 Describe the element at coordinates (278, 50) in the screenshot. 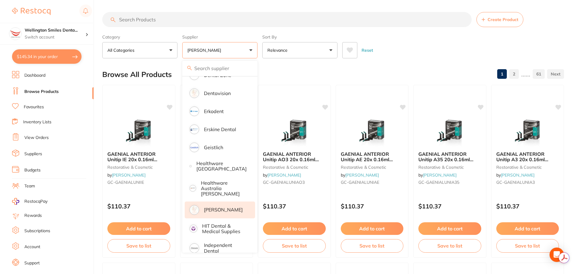

I see `p: Relevance` at that location.